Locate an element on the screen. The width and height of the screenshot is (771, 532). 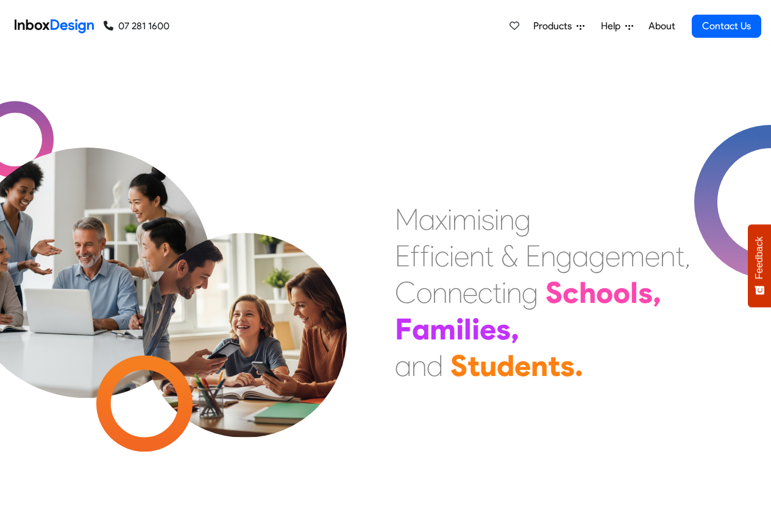
div: h is located at coordinates (588, 292).